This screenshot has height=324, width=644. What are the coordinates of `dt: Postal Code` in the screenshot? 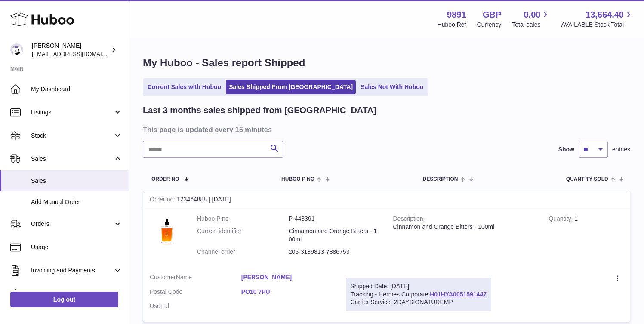 It's located at (195, 293).